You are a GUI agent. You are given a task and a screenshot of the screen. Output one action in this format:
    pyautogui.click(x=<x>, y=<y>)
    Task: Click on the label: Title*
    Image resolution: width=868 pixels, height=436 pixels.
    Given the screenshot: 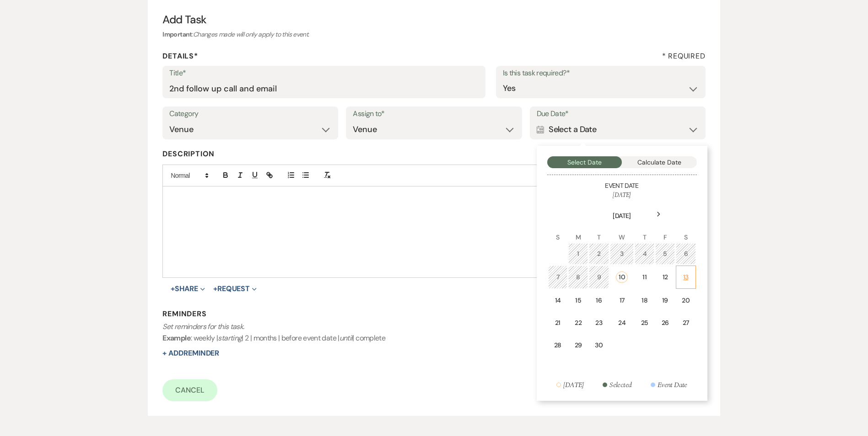 What is the action you would take?
    pyautogui.click(x=323, y=73)
    